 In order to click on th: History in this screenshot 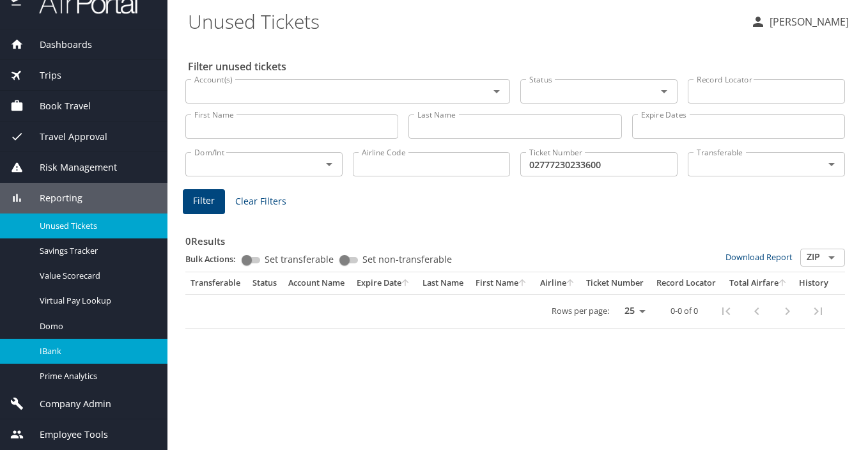, I will do `click(813, 284)`.